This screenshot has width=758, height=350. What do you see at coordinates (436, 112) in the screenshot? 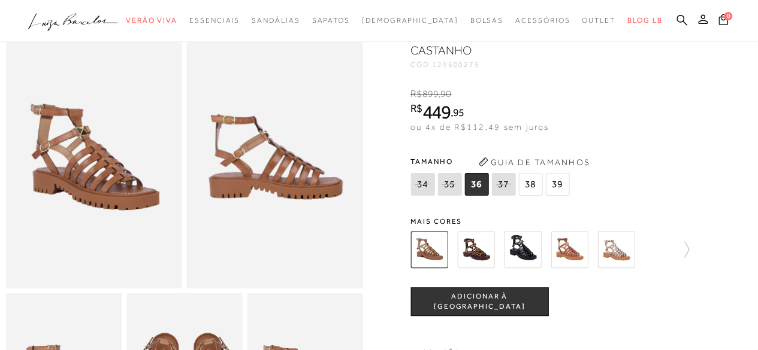
I see `span: 449` at bounding box center [436, 112].